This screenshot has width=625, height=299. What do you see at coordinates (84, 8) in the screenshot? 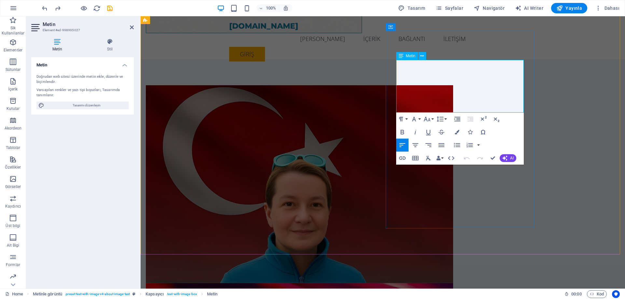
I see `button: Ön izleme modundan çıkıp düzenlemeye devam etmek için buraya tıklayın` at bounding box center [84, 8].